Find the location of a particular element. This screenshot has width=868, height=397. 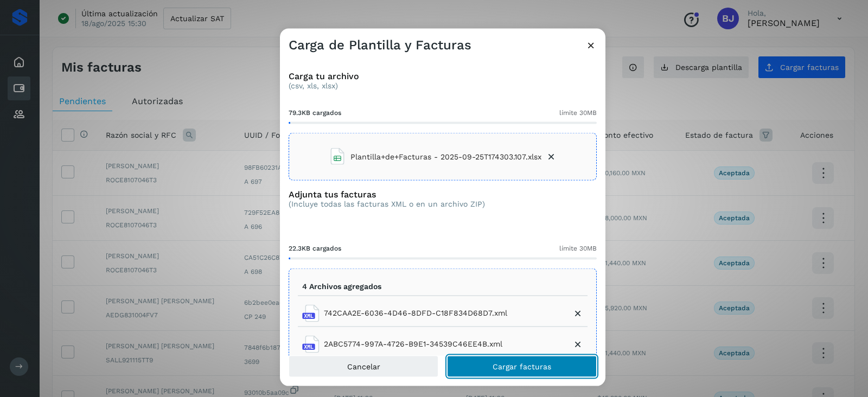

h3: Carga de Plantilla y Facturas is located at coordinates (380, 45).